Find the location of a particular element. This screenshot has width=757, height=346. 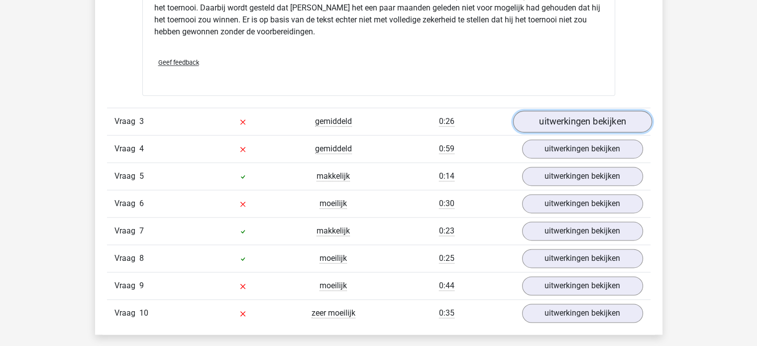

span: 0:23 is located at coordinates (446, 231).